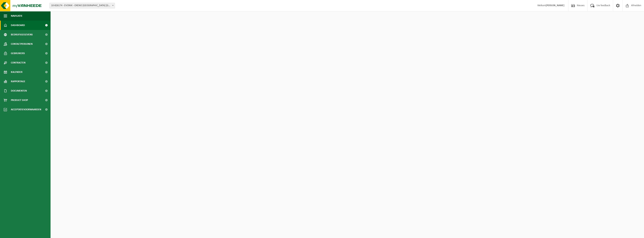 Image resolution: width=644 pixels, height=238 pixels. I want to click on span: Bedrijfsgegevens, so click(21, 35).